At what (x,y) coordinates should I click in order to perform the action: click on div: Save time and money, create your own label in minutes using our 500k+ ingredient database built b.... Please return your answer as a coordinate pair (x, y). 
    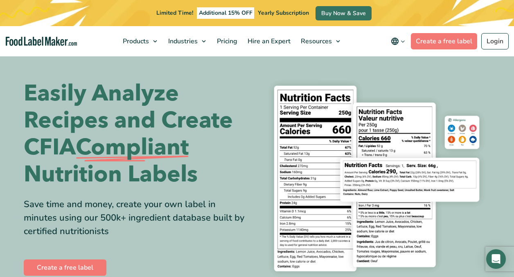
    Looking at the image, I should click on (137, 218).